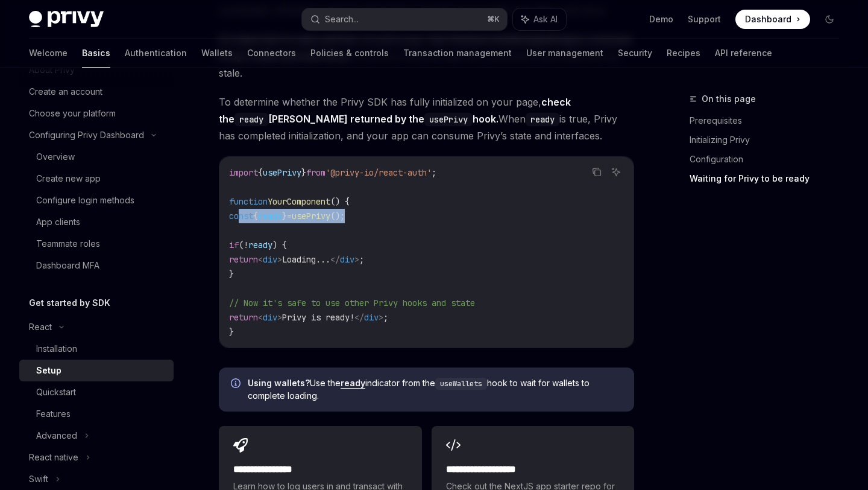 This screenshot has width=868, height=490. What do you see at coordinates (97, 391) in the screenshot?
I see `a: Quickstart` at bounding box center [97, 391].